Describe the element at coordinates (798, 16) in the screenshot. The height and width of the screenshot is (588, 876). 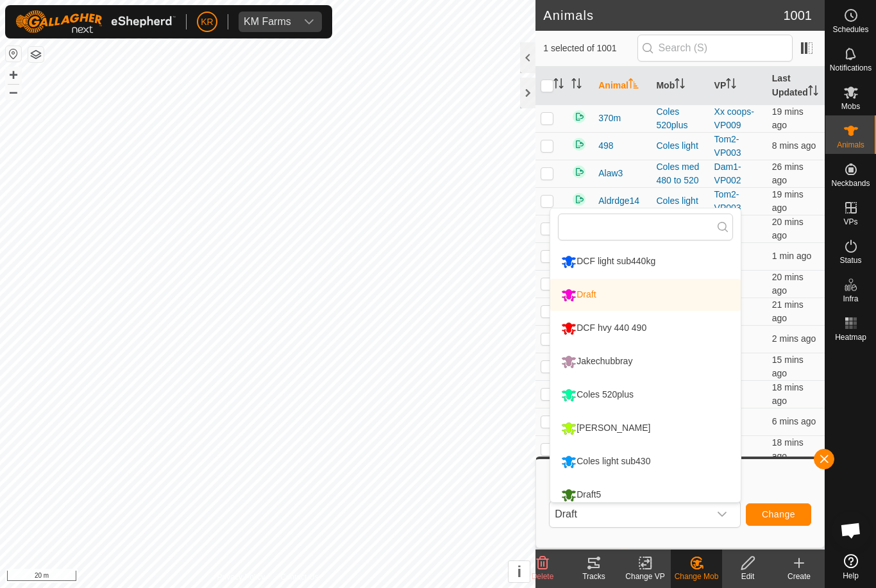
I see `span: 1001` at that location.